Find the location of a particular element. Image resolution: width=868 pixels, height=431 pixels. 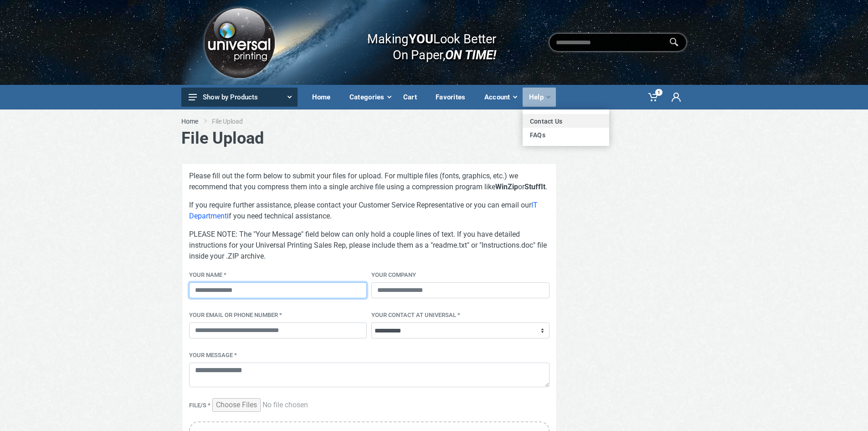

div: Making Look Better On Paper, is located at coordinates (423, 43).